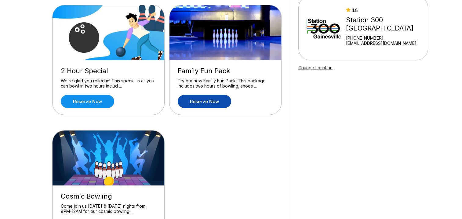  I want to click on img: Station 300 Gainesville, so click(324, 28).